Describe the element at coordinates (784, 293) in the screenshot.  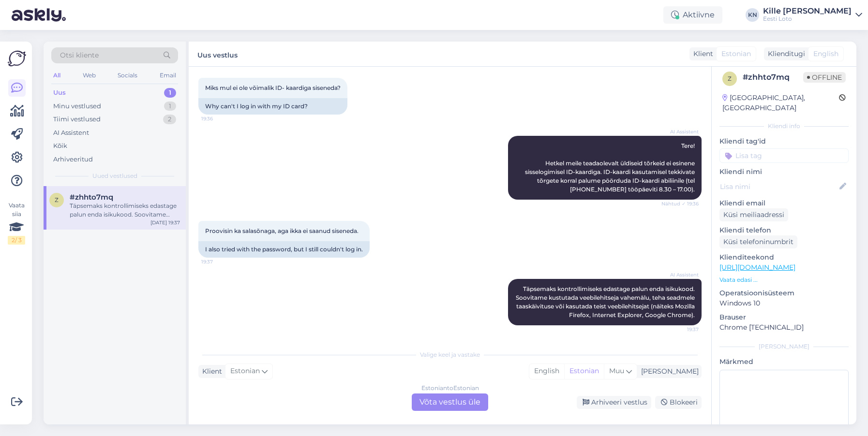
I see `p: Operatsioonisüsteem` at that location.